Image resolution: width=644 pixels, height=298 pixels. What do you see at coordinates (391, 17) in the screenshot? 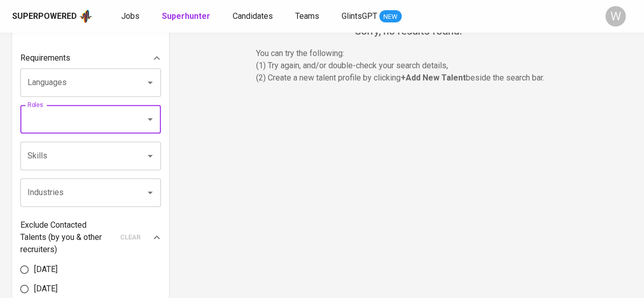
I see `span: NEW` at bounding box center [391, 17].